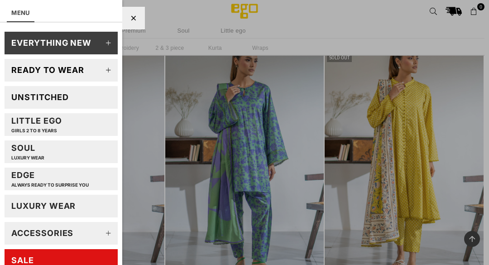  What do you see at coordinates (42, 233) in the screenshot?
I see `div: Accessories` at bounding box center [42, 233].